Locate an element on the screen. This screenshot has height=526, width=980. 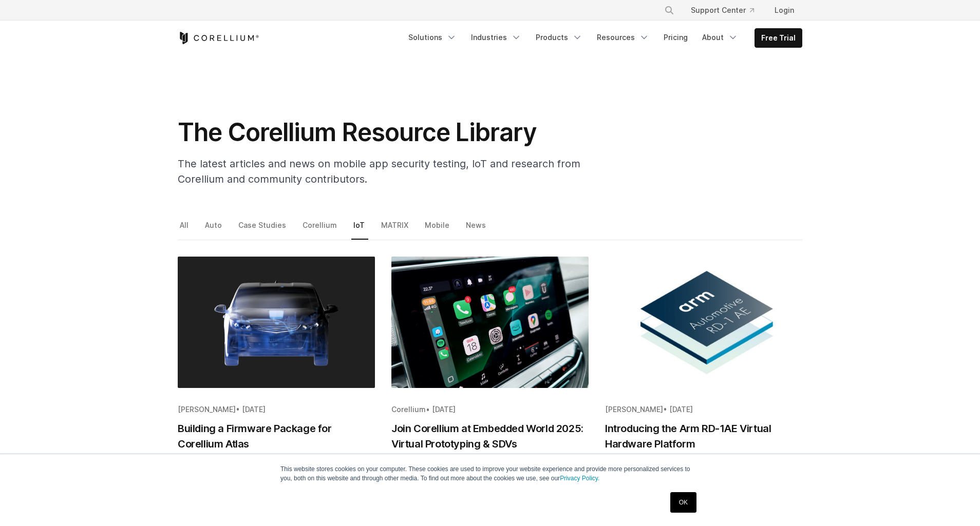
a: Free Trial is located at coordinates (778, 38).